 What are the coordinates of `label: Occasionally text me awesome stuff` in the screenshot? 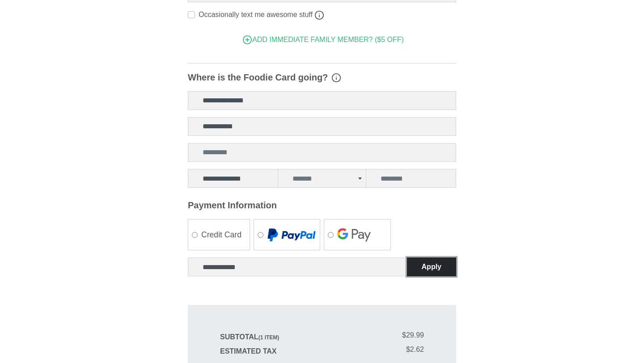 It's located at (256, 15).